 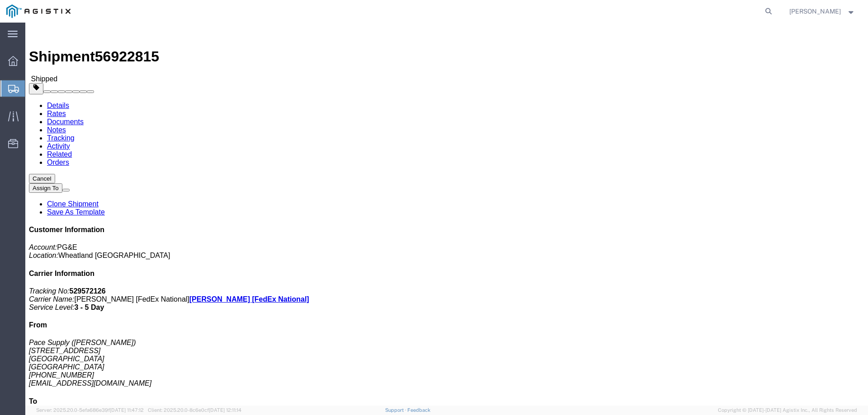 What do you see at coordinates (419, 410) in the screenshot?
I see `a: Feedback` at bounding box center [419, 410].